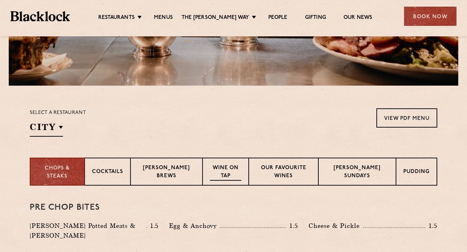 This screenshot has width=467, height=252. Describe the element at coordinates (225, 172) in the screenshot. I see `p: Wine on Tap` at that location.